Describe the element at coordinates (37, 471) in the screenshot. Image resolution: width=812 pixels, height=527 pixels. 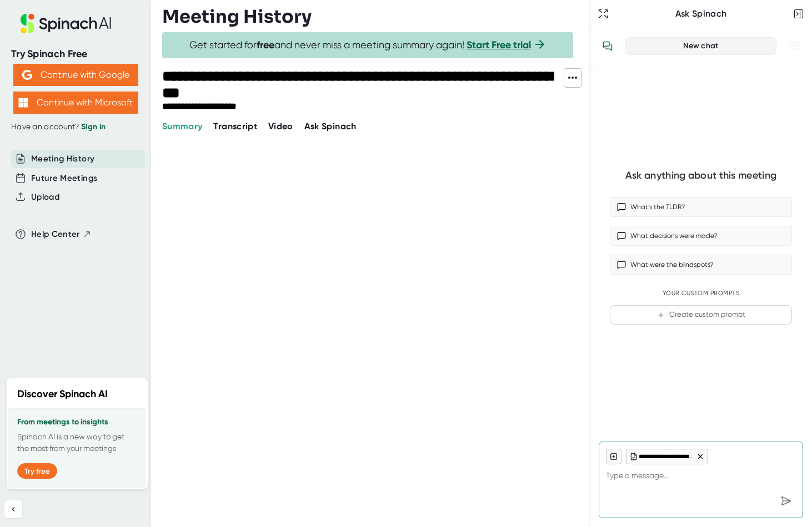
I see `button: Try free` at that location.